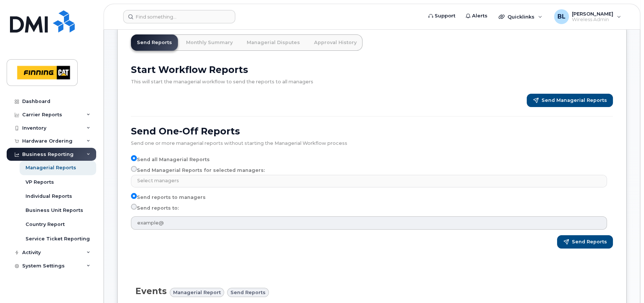  What do you see at coordinates (134, 207) in the screenshot?
I see `input: Send reports to:` at bounding box center [134, 207].